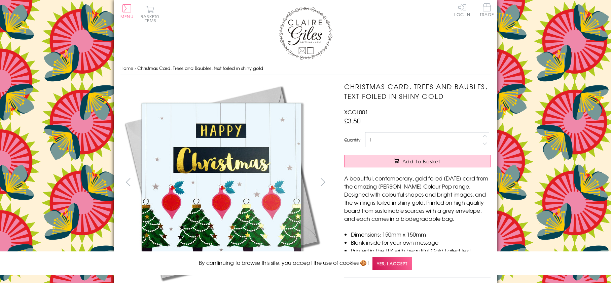  I want to click on button: next, so click(323, 182).